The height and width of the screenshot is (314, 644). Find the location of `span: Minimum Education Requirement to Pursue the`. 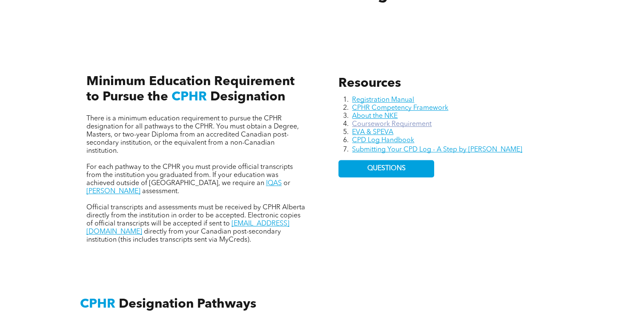

span: Minimum Education Requirement to Pursue the is located at coordinates (190, 89).